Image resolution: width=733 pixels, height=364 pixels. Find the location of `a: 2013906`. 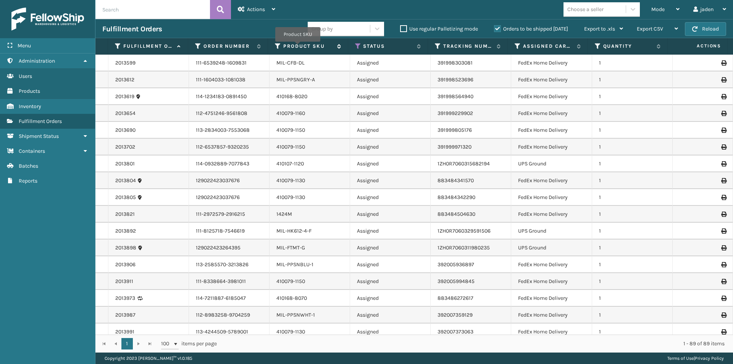

a: 2013906 is located at coordinates (125, 265).